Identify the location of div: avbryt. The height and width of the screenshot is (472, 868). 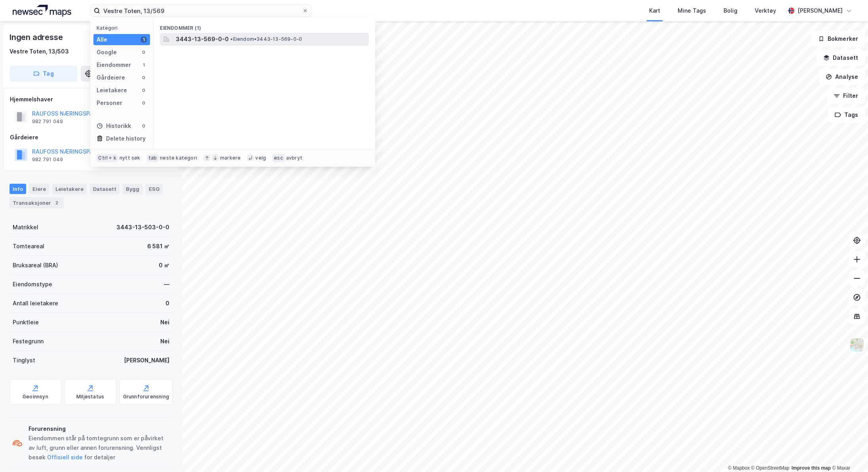
(294, 158).